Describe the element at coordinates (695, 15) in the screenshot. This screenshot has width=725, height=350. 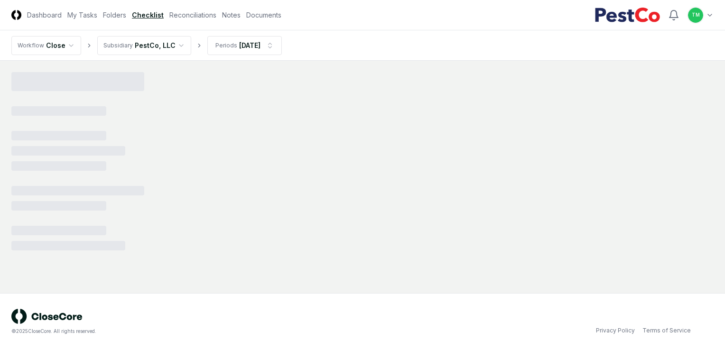
I see `span: TM` at that location.